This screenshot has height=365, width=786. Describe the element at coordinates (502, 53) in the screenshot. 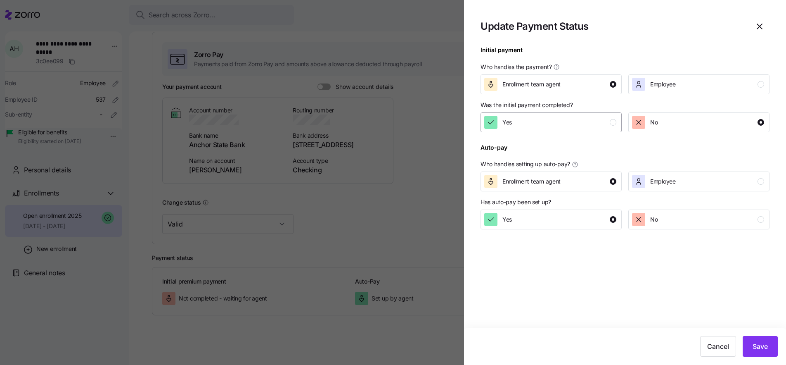

I see `div: Initial payment` at that location.